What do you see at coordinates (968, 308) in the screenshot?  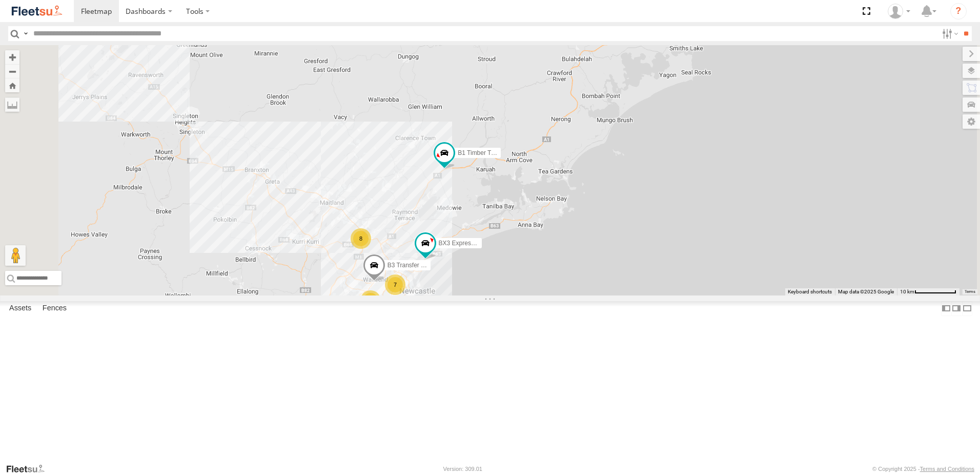 I see `label: Hide Summary Table` at bounding box center [968, 308].